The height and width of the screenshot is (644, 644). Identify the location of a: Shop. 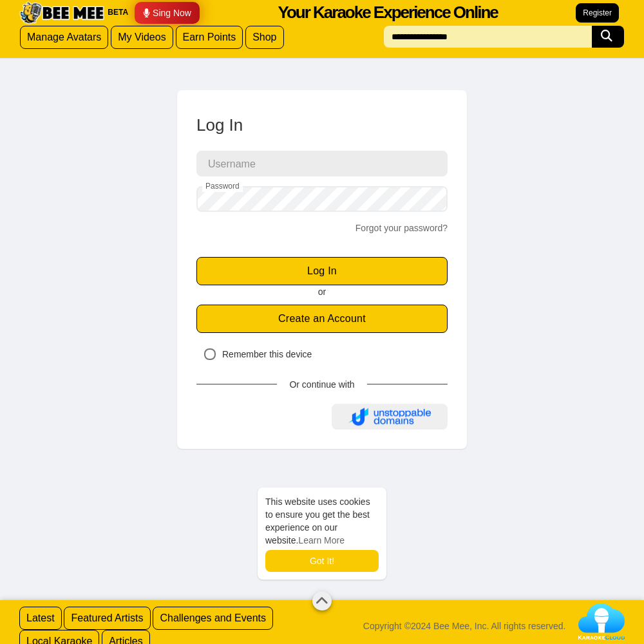
(264, 37).